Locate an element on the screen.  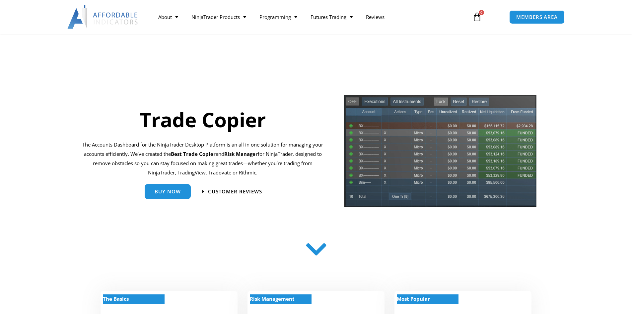
a: MEMBERS AREA is located at coordinates (537, 17).